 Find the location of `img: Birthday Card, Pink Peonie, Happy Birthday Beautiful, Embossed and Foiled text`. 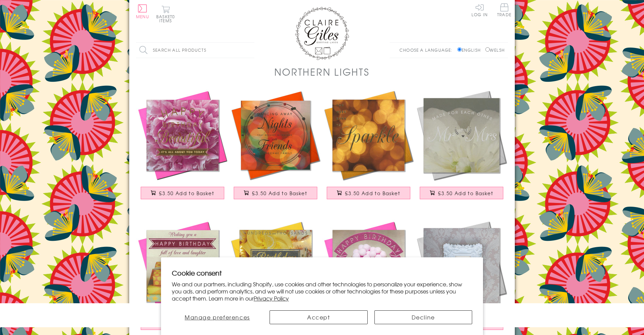

img: Birthday Card, Pink Peonie, Happy Birthday Beautiful, Embossed and Foiled text is located at coordinates (183, 135).